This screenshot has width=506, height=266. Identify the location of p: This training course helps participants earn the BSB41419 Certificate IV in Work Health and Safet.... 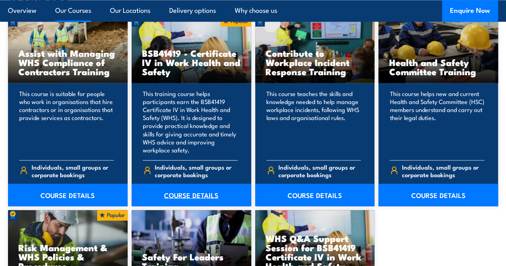
(190, 122).